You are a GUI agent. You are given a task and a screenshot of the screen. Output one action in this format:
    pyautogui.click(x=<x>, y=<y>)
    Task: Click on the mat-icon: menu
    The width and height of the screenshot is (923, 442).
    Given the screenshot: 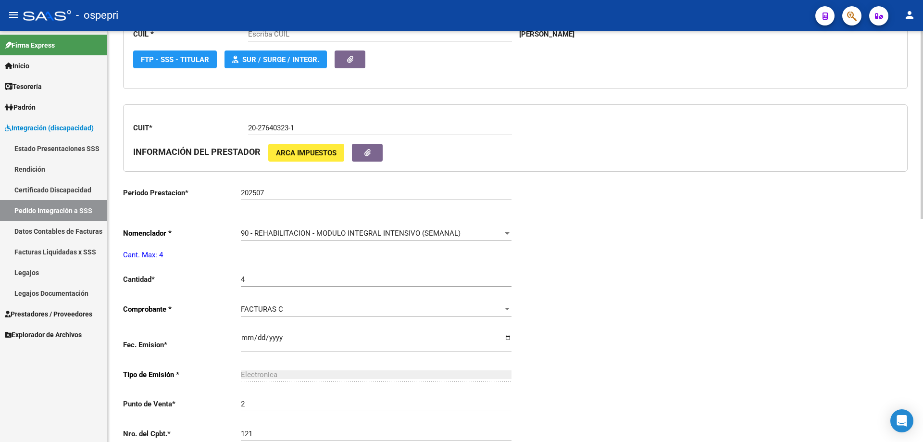 What is the action you would take?
    pyautogui.click(x=13, y=15)
    